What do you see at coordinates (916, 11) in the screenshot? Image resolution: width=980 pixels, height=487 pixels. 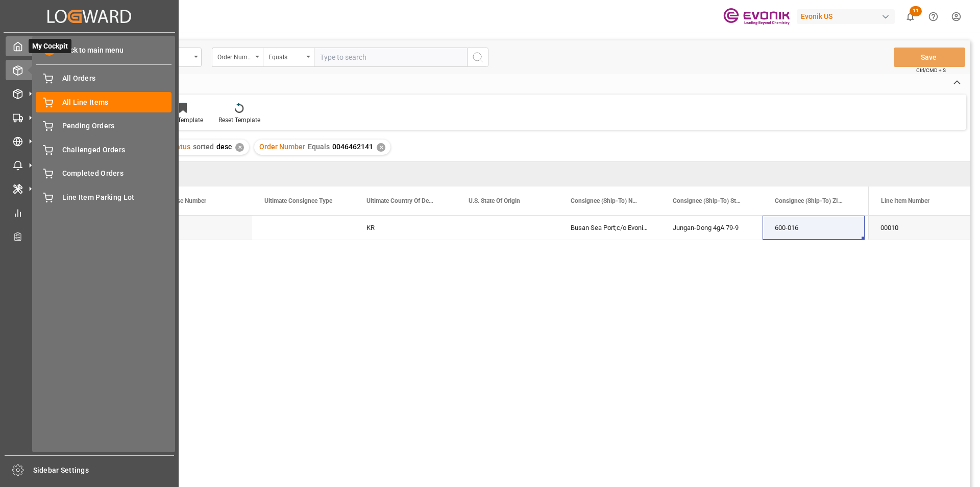 I see `span: 11` at bounding box center [916, 11].